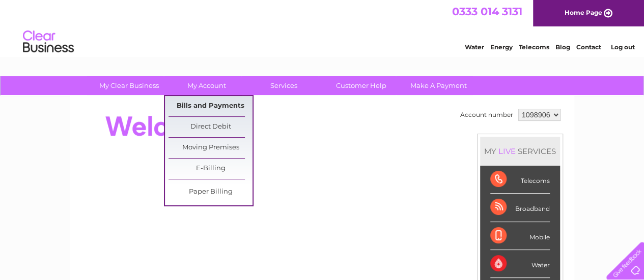  Describe the element at coordinates (210, 148) in the screenshot. I see `a: Moving Premises` at that location.